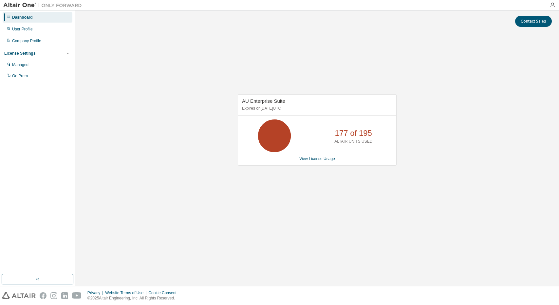 The height and width of the screenshot is (305, 559). Describe the element at coordinates (27, 41) in the screenshot. I see `div: Company Profile` at that location.